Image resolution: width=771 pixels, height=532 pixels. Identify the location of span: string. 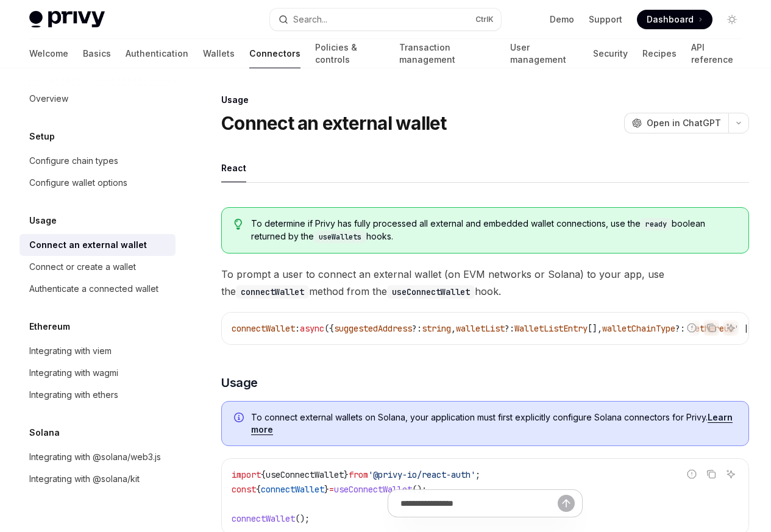
(436, 328).